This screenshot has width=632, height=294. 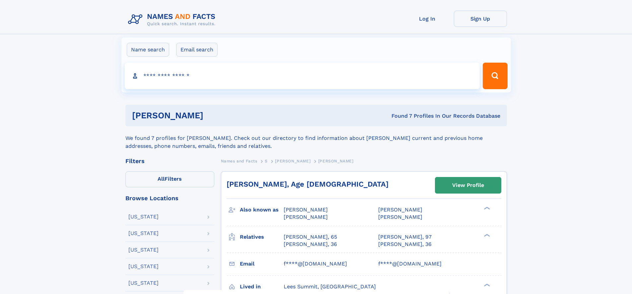 I want to click on input: search input, so click(x=302, y=76).